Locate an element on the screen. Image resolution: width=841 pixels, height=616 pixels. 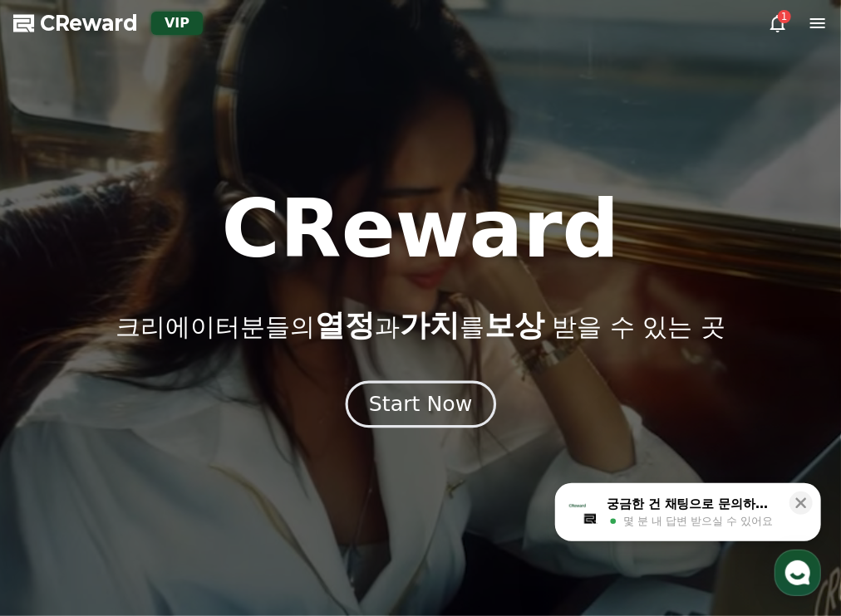
a: CReward is located at coordinates (75, 24).